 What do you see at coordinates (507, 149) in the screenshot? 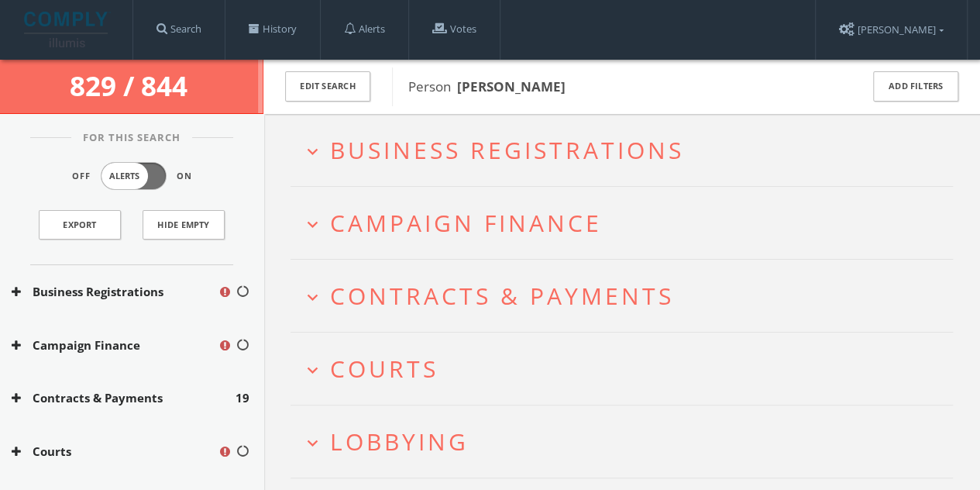
I see `span: Business Registrations` at bounding box center [507, 149].